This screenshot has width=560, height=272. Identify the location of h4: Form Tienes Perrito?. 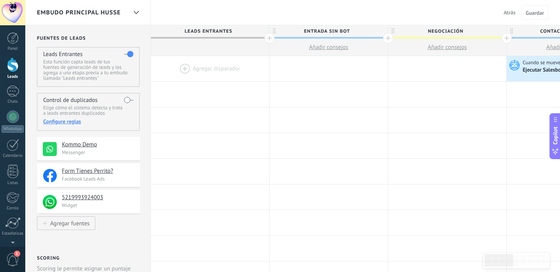
(98, 171).